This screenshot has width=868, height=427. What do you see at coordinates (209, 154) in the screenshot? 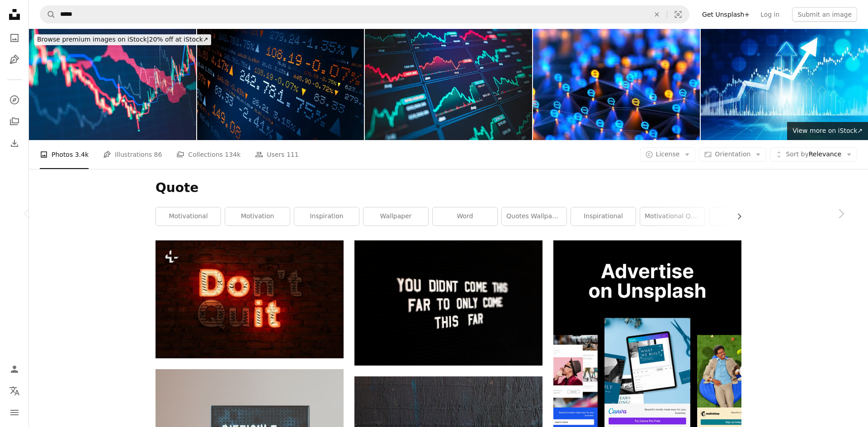
I see `a: Collections 134k` at bounding box center [209, 154].